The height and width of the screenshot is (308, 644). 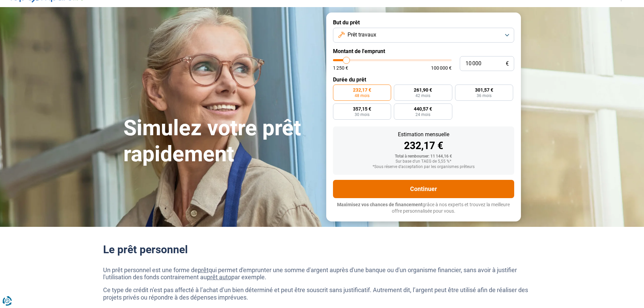 I want to click on div: Total à rembourser: 11 144,16 €, so click(x=424, y=157).